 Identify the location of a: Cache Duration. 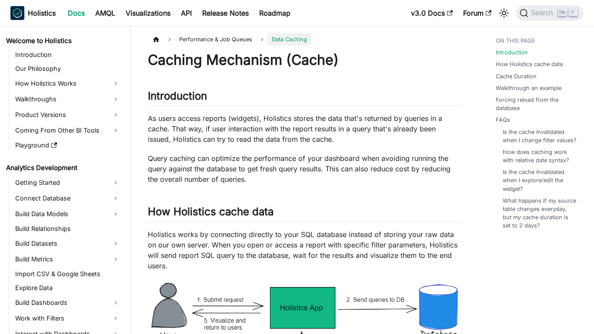
(517, 76).